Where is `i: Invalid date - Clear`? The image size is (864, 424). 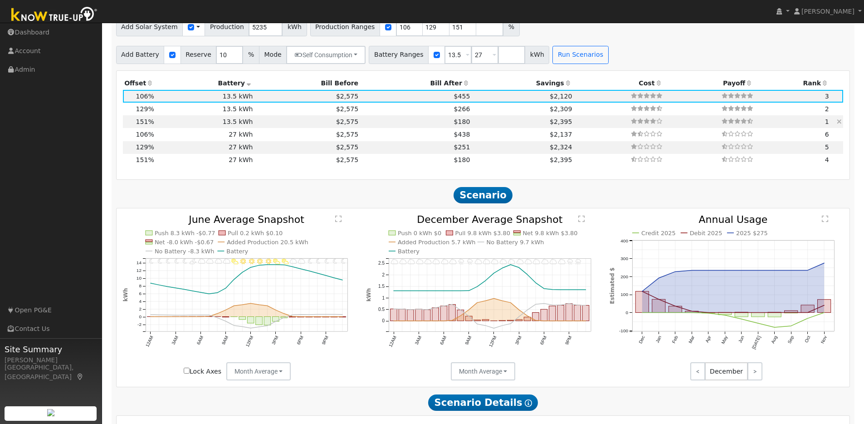
i: Invalid date - Clear is located at coordinates (327, 261).